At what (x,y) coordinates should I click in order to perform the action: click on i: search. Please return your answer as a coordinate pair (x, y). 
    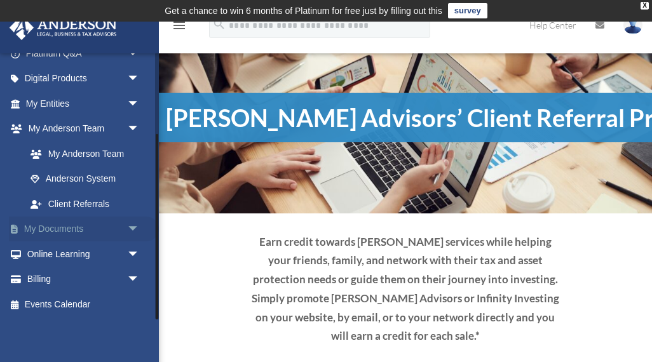
    Looking at the image, I should click on (219, 24).